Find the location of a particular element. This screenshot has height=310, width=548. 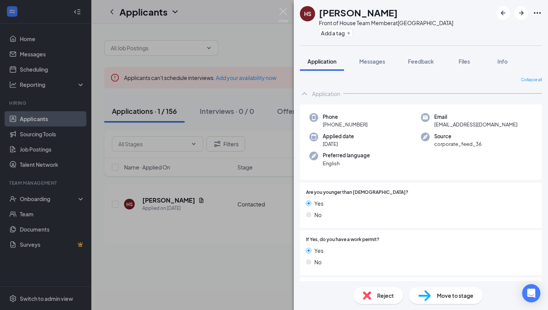

svg: Plus is located at coordinates (349, 33).